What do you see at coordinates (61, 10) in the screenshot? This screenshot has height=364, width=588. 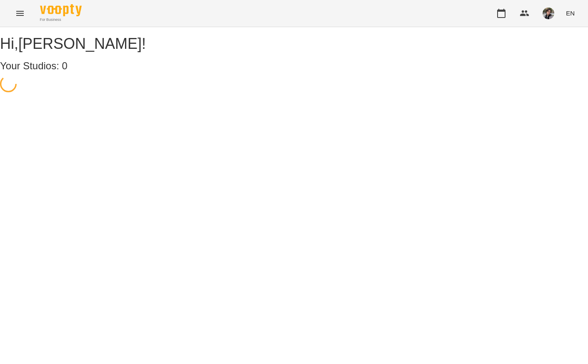 I see `img: Voopty Logo` at bounding box center [61, 10].